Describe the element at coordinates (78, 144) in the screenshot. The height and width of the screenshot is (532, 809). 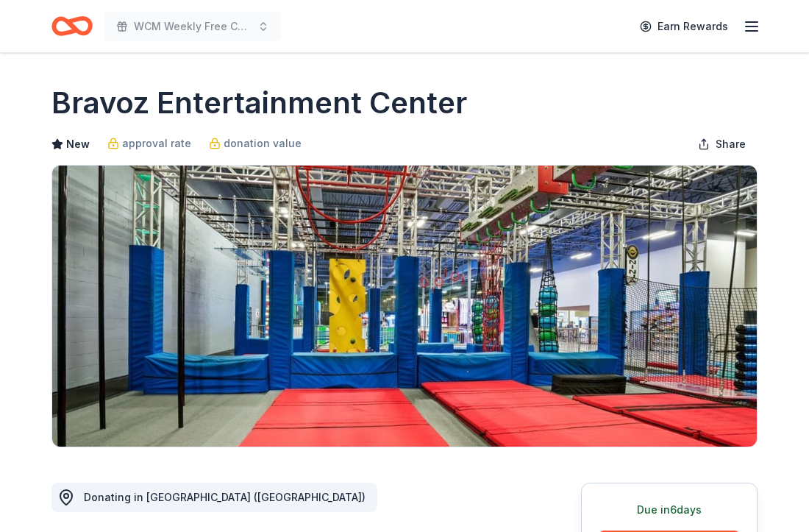
I see `span: New` at that location.